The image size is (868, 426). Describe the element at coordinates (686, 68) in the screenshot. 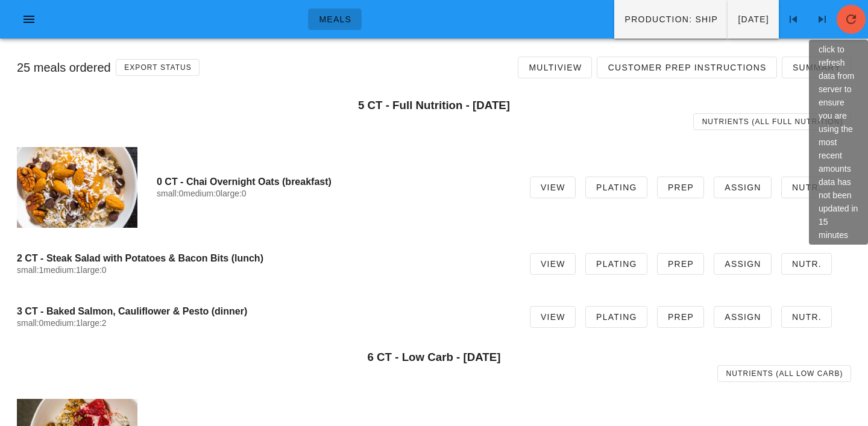

I see `span: Customer Prep Instructions` at that location.